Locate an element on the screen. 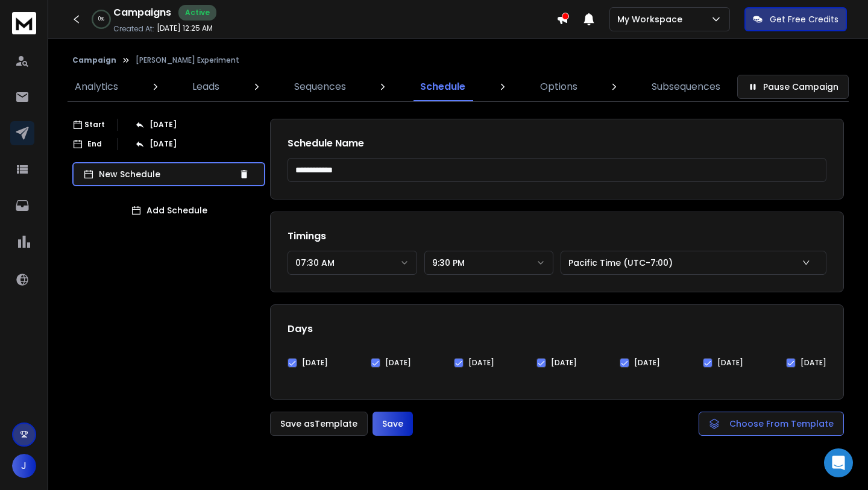 The width and height of the screenshot is (868, 490). button: Save asTemplate is located at coordinates (319, 423).